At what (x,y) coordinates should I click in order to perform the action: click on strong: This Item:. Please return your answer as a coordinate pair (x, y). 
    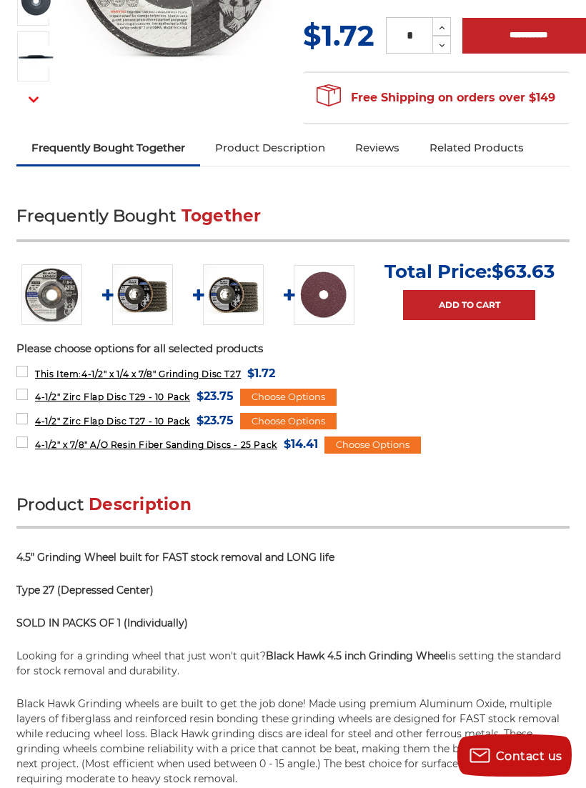
    Looking at the image, I should click on (58, 375).